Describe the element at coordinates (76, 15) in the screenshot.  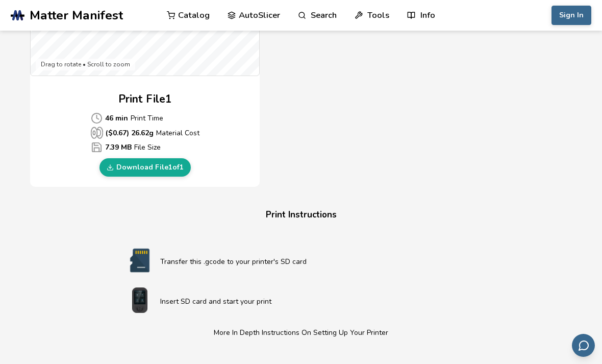
I see `span: Matter Manifest` at that location.